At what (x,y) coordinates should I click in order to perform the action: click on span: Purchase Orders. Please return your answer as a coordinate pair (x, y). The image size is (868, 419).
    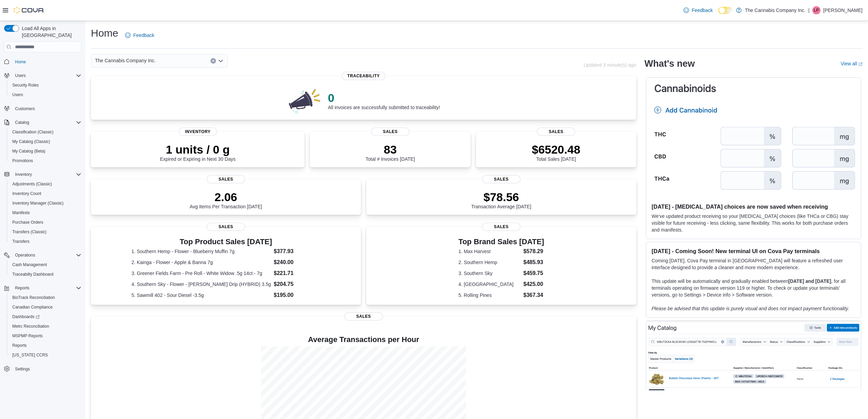
    Looking at the image, I should click on (45, 222).